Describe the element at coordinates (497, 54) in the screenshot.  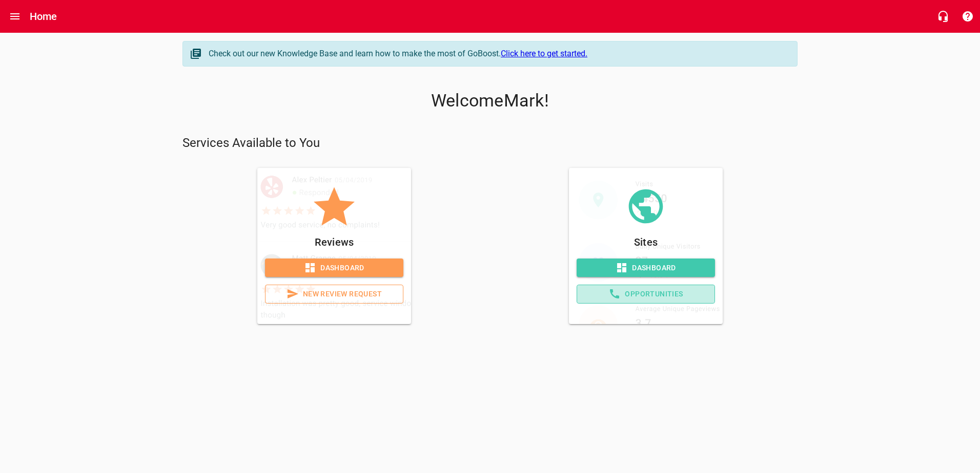
I see `div: Check out our new Knowledge Base and learn how to make the most of GoBoost.` at that location.